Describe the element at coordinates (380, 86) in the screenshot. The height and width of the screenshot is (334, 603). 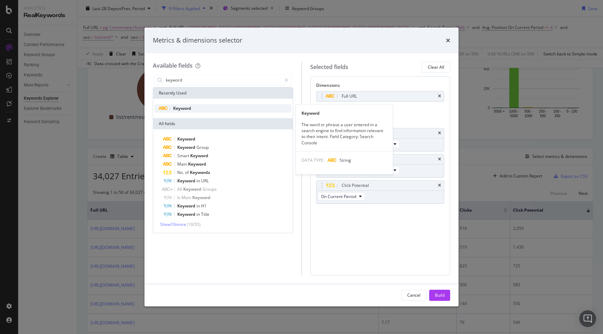
I see `div: Dimensions` at that location.